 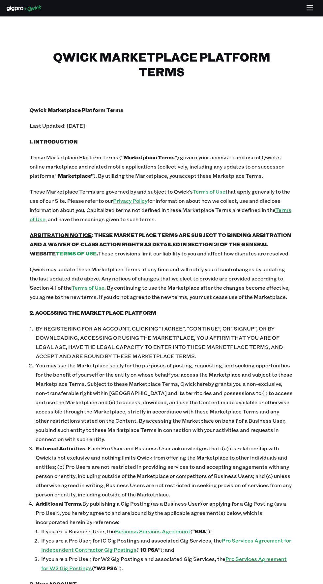 What do you see at coordinates (167, 531) in the screenshot?
I see `p: If you are a Business User, the (“ ”);` at bounding box center [167, 531].